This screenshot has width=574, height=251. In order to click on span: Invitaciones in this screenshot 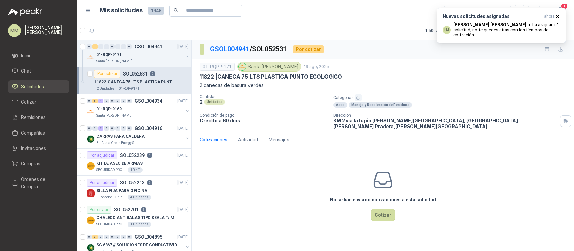, I will do `click(33, 149)`.